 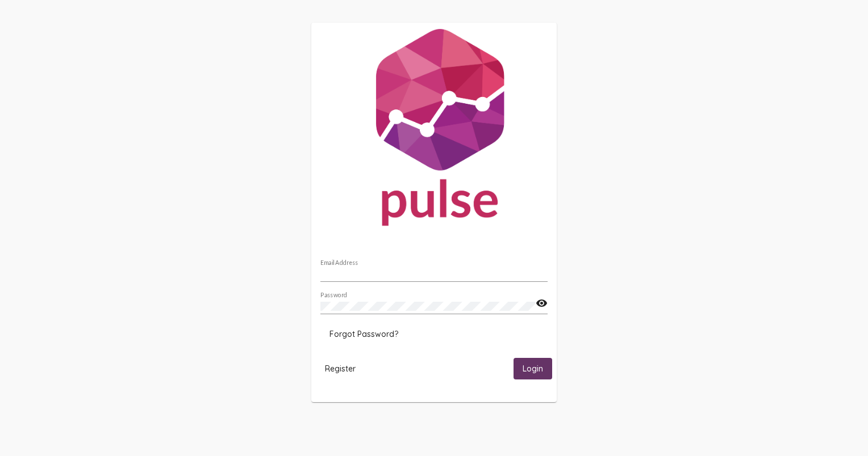 I want to click on mat-icon: visibility, so click(x=541, y=304).